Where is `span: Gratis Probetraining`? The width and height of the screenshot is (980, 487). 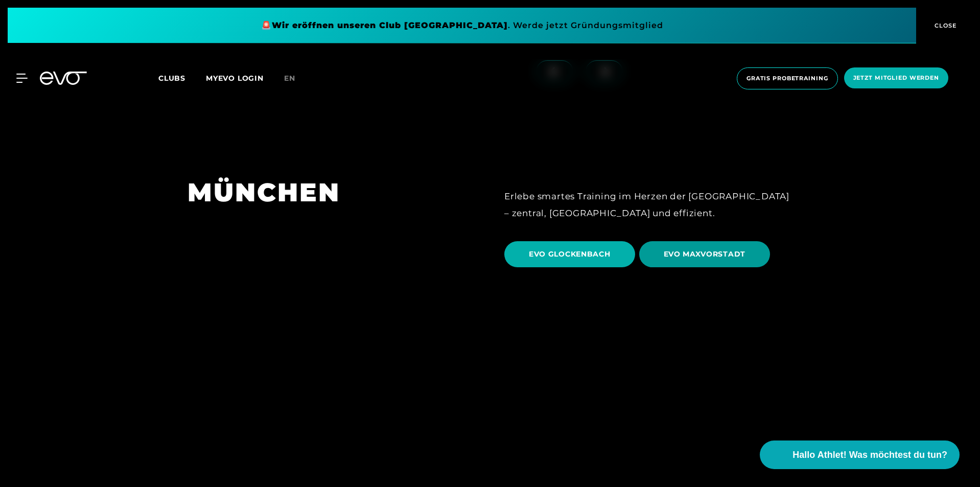
span: Gratis Probetraining is located at coordinates (787, 78).